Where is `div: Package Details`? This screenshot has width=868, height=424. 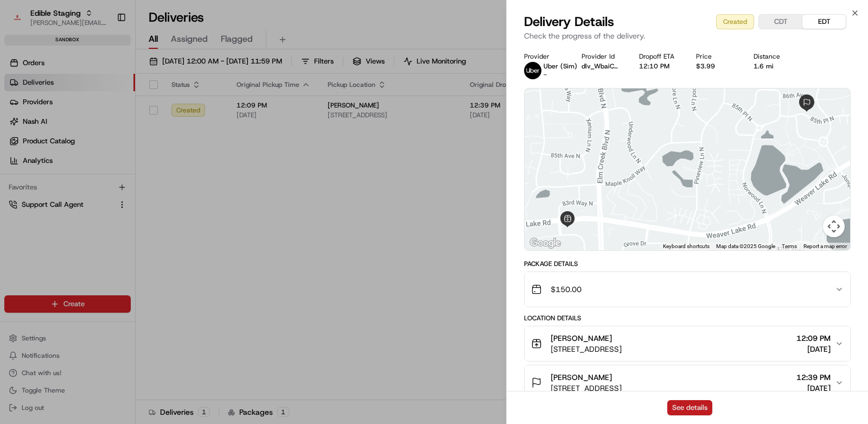 div: Package Details is located at coordinates (687, 264).